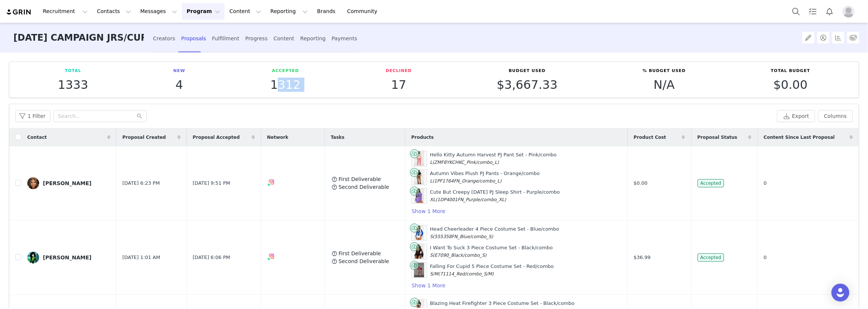 This screenshot has height=309, width=868. Describe the element at coordinates (835, 116) in the screenshot. I see `button: Columns` at that location.